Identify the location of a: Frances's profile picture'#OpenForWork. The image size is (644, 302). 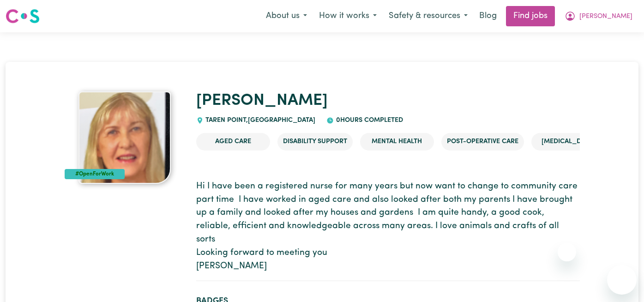
(124, 138).